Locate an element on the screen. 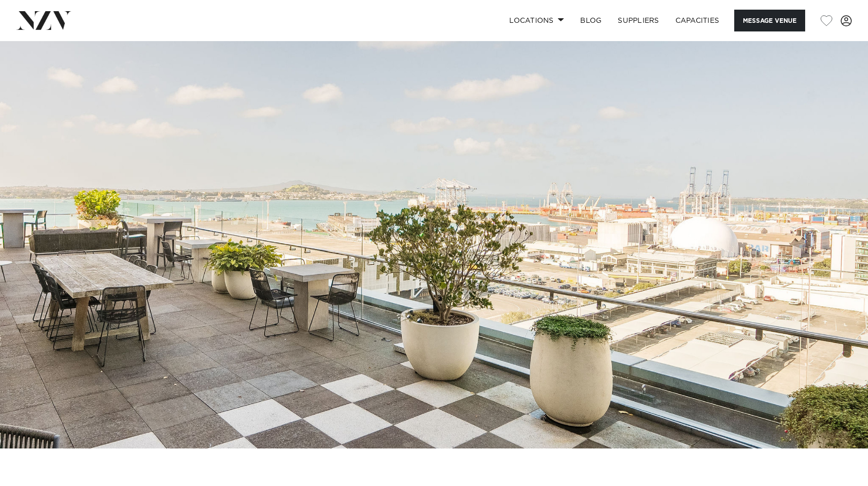 The width and height of the screenshot is (868, 486). a: Locations is located at coordinates (537, 20).